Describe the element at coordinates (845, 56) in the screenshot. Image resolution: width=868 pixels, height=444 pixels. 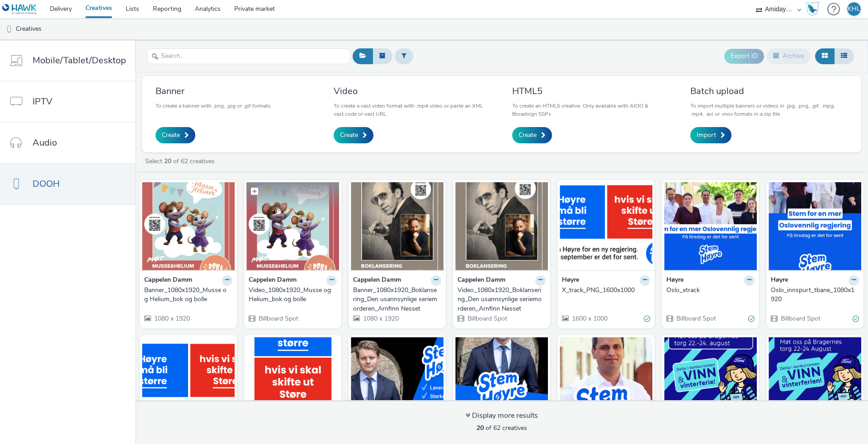
I see `button: Table` at that location.